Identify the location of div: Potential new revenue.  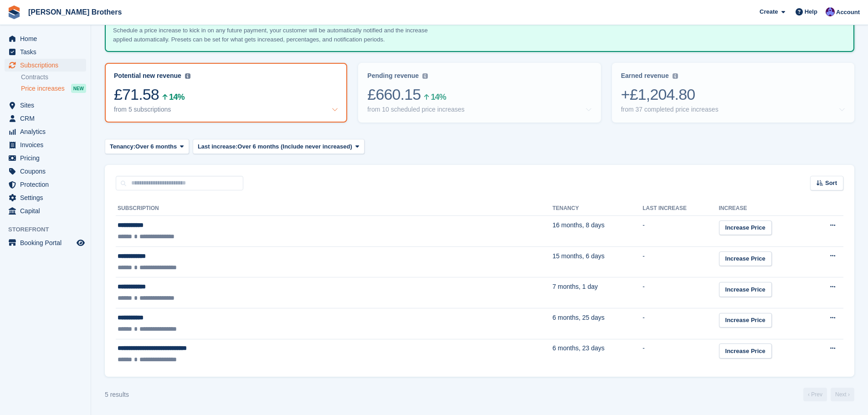
(147, 76).